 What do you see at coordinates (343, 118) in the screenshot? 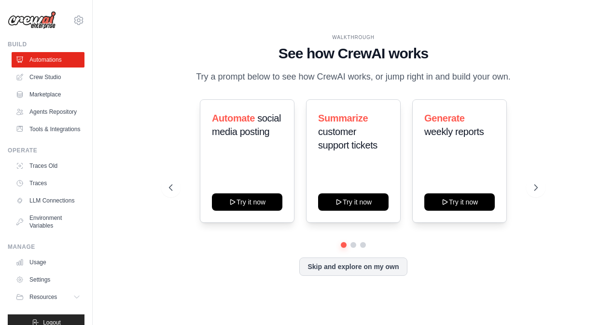
I see `span: Summarize` at bounding box center [343, 118].